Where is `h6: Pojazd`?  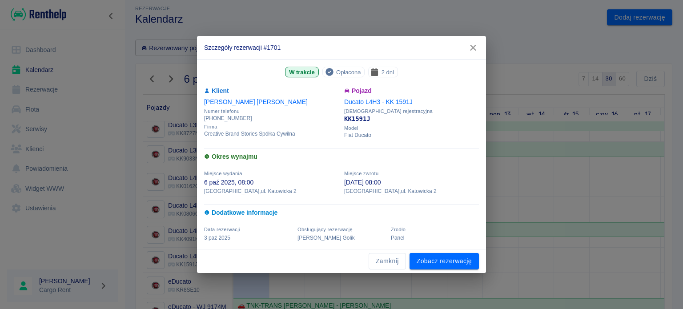 h6: Pojazd is located at coordinates (411, 91).